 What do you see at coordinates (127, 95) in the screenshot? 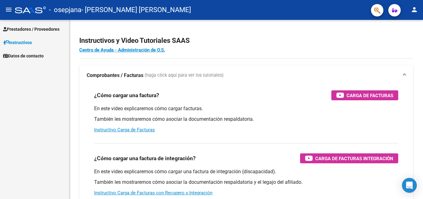
I see `h3: ¿Cómo cargar una factura?` at bounding box center [127, 95].